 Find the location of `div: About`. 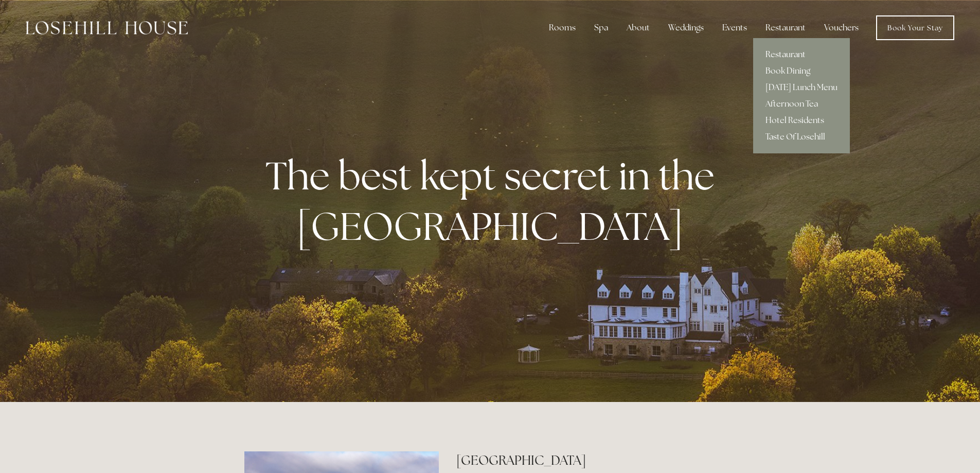

div: About is located at coordinates (638, 27).